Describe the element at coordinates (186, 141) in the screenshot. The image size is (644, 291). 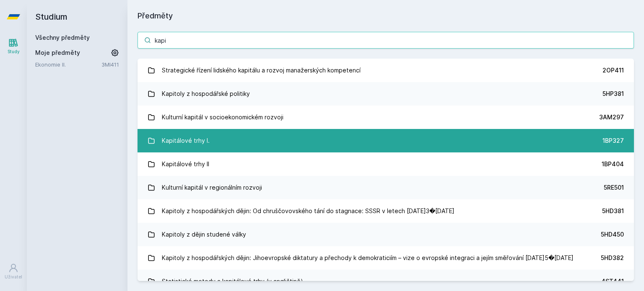
I see `div: Kapitálové trhy I.` at that location.